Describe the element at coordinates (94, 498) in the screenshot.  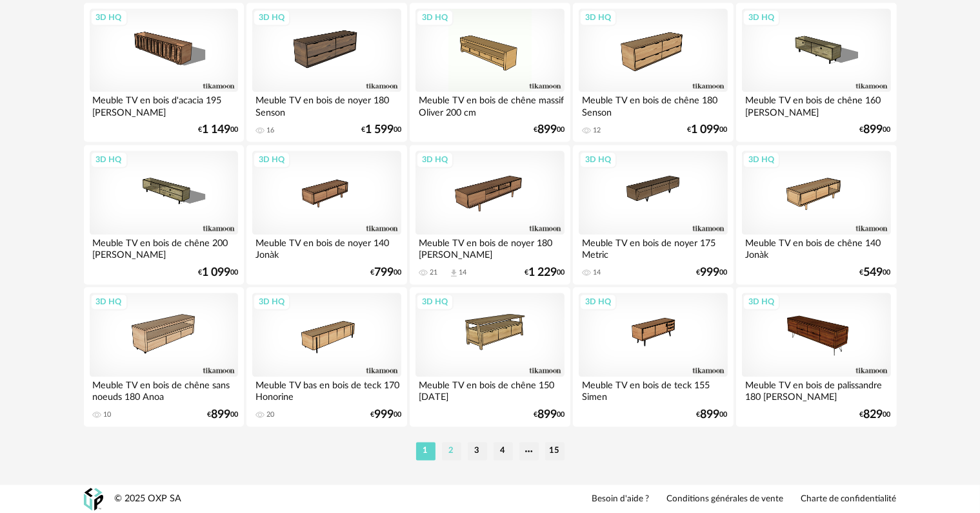
I see `img: OXP` at that location.